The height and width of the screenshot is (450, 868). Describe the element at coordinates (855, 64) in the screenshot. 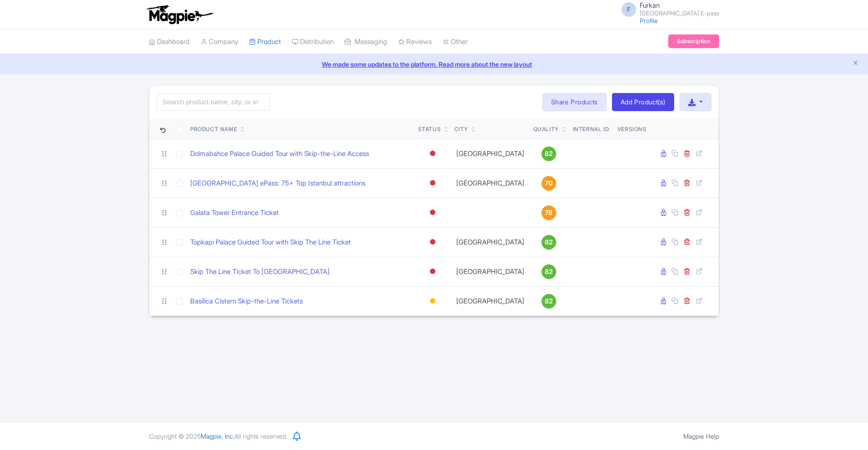

I see `button: Close announcement` at that location.